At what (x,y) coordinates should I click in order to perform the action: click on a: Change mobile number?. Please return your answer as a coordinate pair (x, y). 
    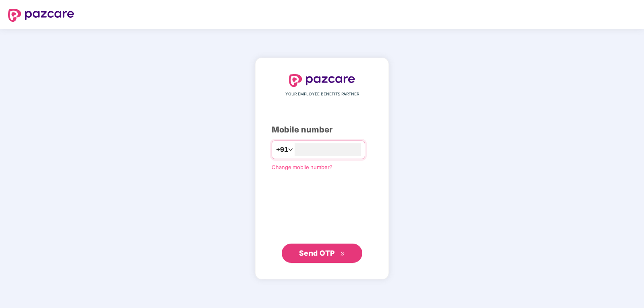
    Looking at the image, I should click on (302, 167).